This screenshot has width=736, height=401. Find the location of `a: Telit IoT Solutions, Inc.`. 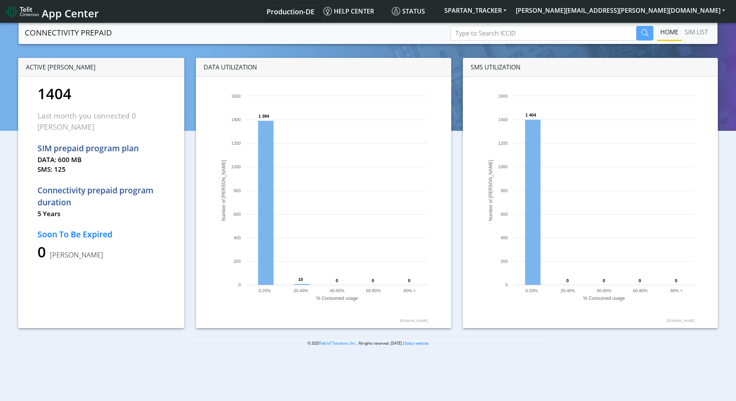

a: Telit IoT Solutions, Inc. is located at coordinates (338, 343).